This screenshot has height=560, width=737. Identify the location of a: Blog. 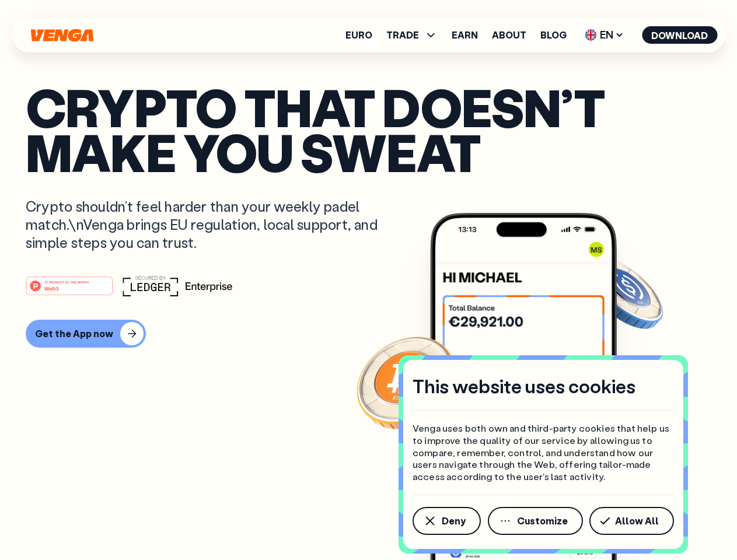
(553, 35).